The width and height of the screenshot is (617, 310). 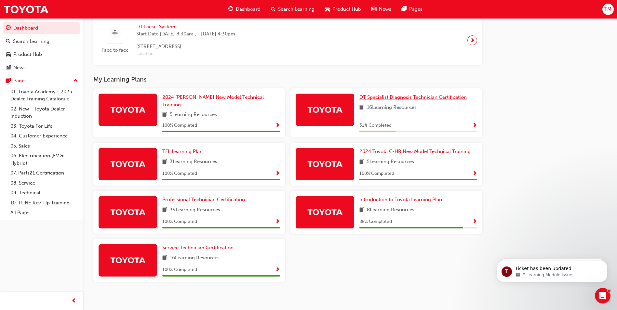 What do you see at coordinates (183, 152) in the screenshot?
I see `span: TFL Learning Plan` at bounding box center [183, 152].